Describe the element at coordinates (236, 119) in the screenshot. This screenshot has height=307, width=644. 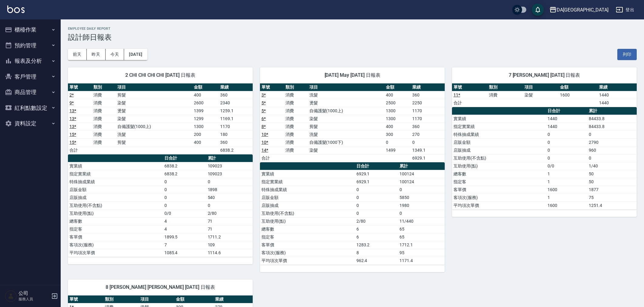
I see `td: 1169.1` at that location.